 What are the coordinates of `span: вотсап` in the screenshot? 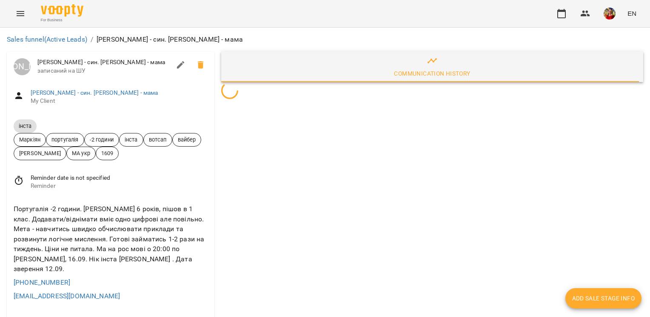 It's located at (158, 139).